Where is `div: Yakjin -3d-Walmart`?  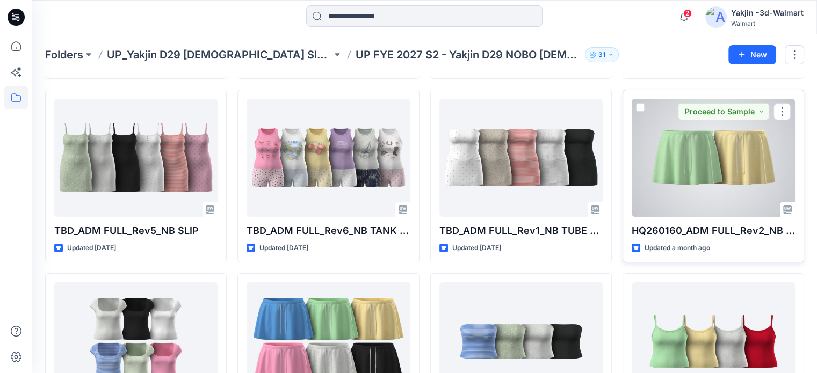 div: Yakjin -3d-Walmart is located at coordinates (767, 13).